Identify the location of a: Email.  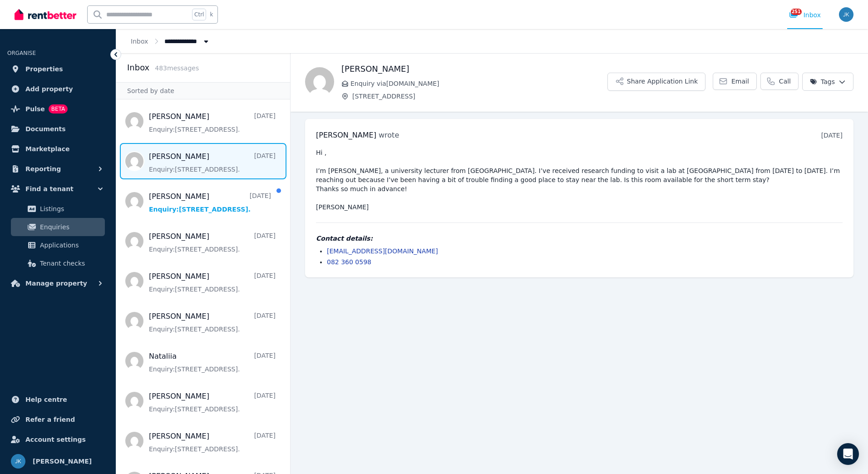
(735, 81).